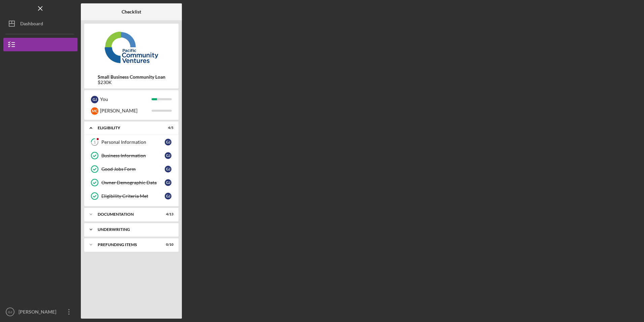 The image size is (644, 322). What do you see at coordinates (133, 196) in the screenshot?
I see `div: Eligibility Criteria Met` at bounding box center [133, 196].